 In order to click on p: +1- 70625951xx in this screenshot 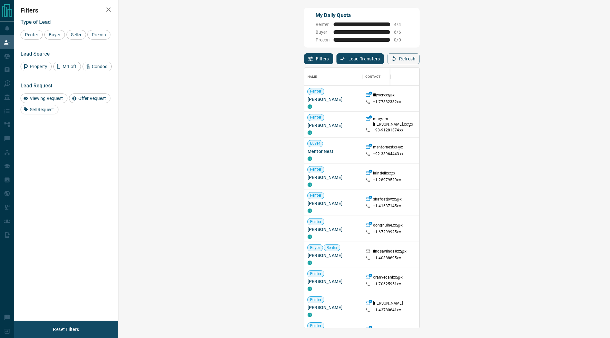, I will do `click(387, 284)`.